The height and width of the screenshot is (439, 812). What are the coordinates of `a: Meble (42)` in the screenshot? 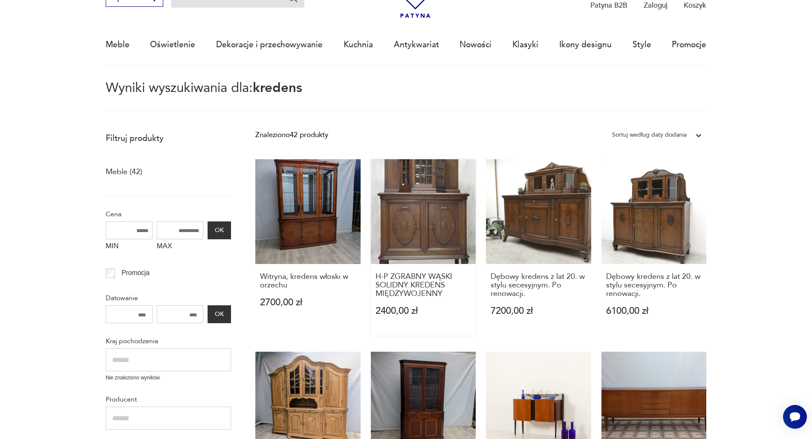 It's located at (124, 172).